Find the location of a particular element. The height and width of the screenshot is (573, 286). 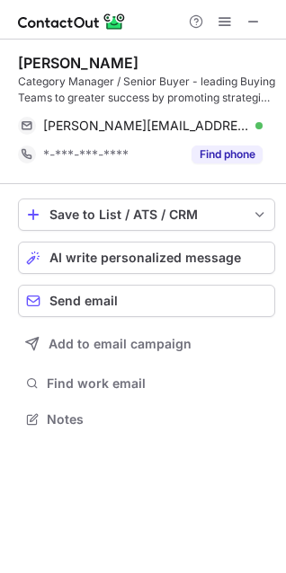

span: Send email is located at coordinates (84, 301).